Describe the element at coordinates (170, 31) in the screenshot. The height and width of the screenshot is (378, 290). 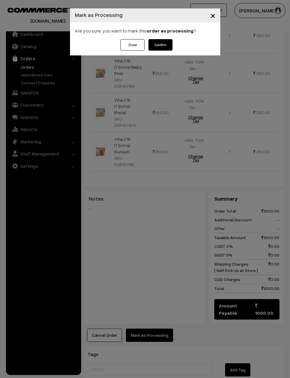
I see `strong: order as processing` at that location.